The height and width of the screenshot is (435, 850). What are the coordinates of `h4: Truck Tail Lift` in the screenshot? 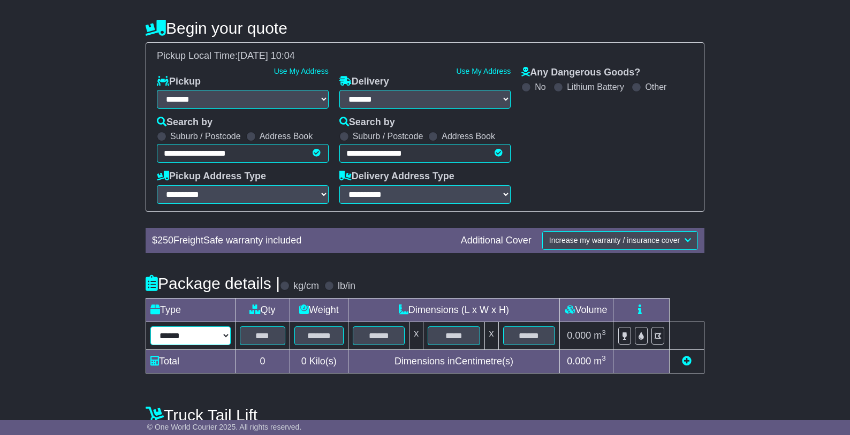 It's located at (425, 415).